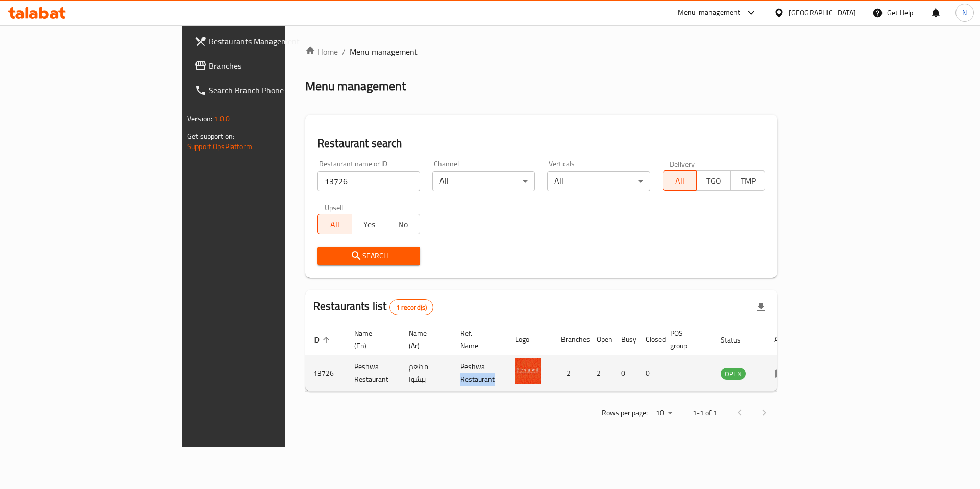 This screenshot has width=980, height=489. Describe the element at coordinates (355, 86) in the screenshot. I see `h2: Menu management` at that location.